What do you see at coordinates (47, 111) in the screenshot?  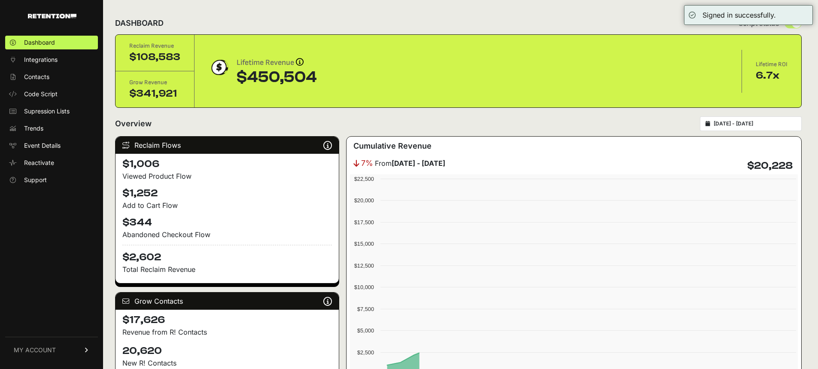 I see `span: Supression Lists` at bounding box center [47, 111].